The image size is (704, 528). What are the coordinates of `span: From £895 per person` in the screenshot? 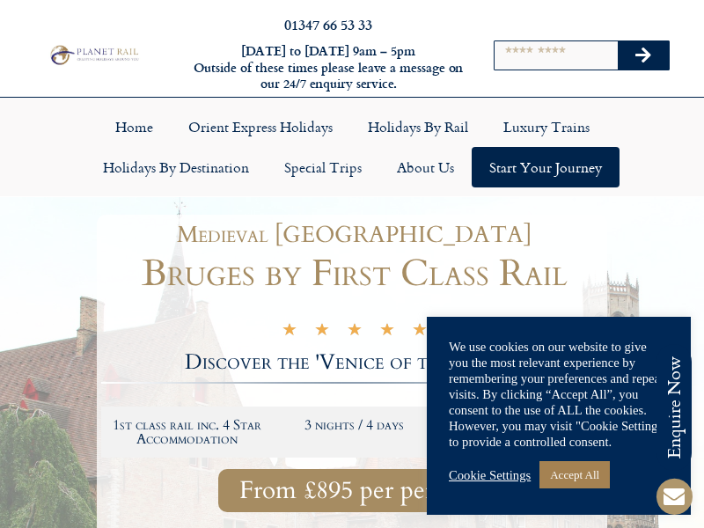 It's located at (354, 490).